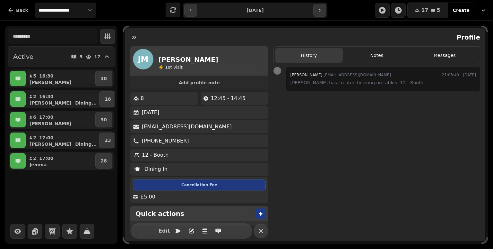 The width and height of the screenshot is (493, 249). Describe the element at coordinates (199, 83) in the screenshot. I see `span: Add profile note` at that location.